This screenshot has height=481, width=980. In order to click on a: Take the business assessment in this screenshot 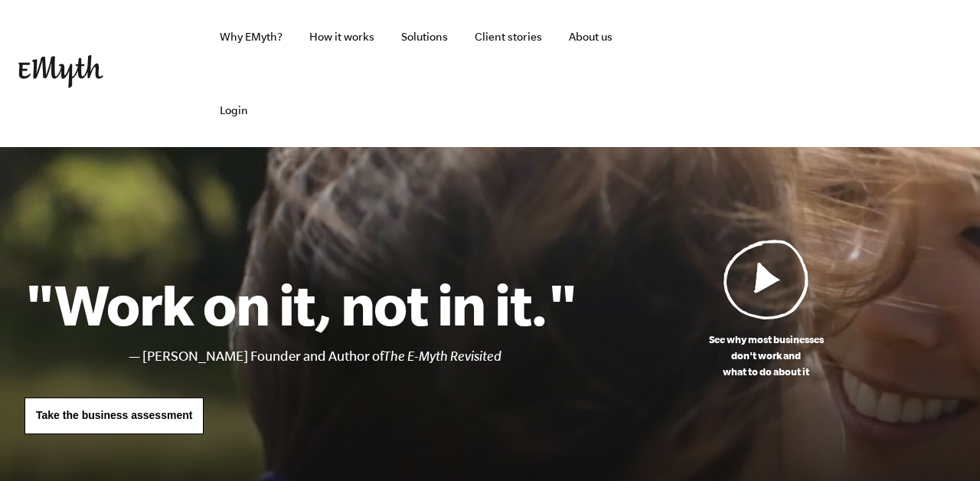, I will do `click(114, 416)`.